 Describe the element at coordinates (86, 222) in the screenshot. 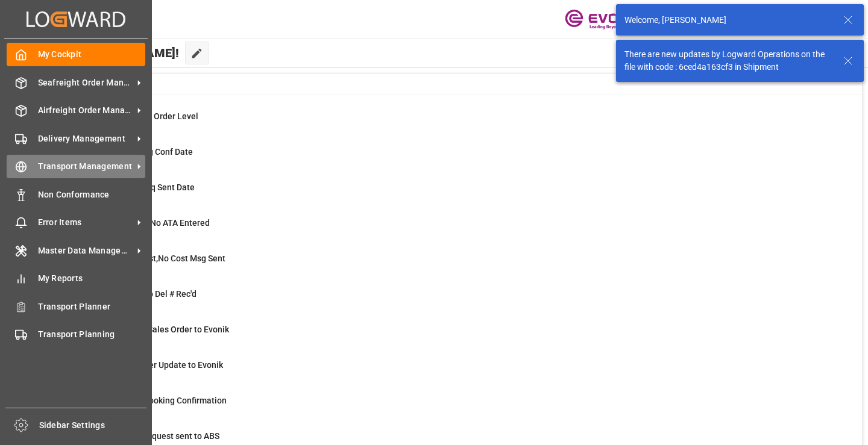

I see `span: Error Items` at that location.